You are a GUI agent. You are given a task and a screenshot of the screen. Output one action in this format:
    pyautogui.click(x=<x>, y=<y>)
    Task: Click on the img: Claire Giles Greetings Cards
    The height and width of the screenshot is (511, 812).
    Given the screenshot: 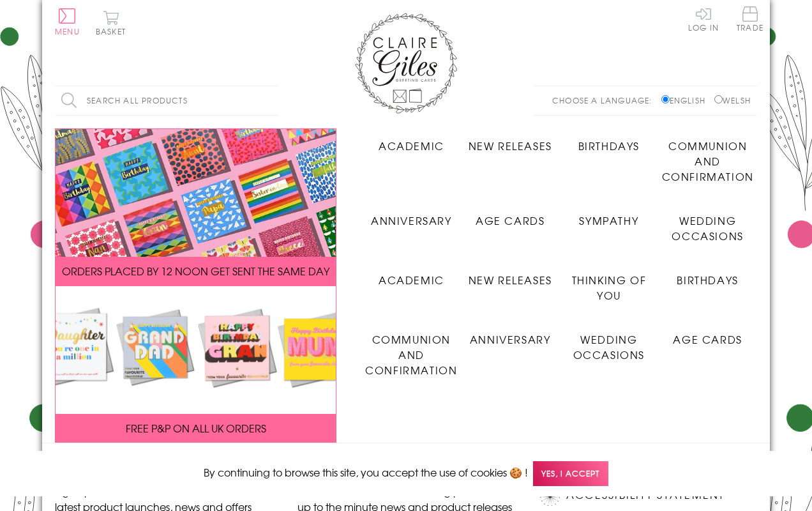 What is the action you would take?
    pyautogui.click(x=406, y=63)
    